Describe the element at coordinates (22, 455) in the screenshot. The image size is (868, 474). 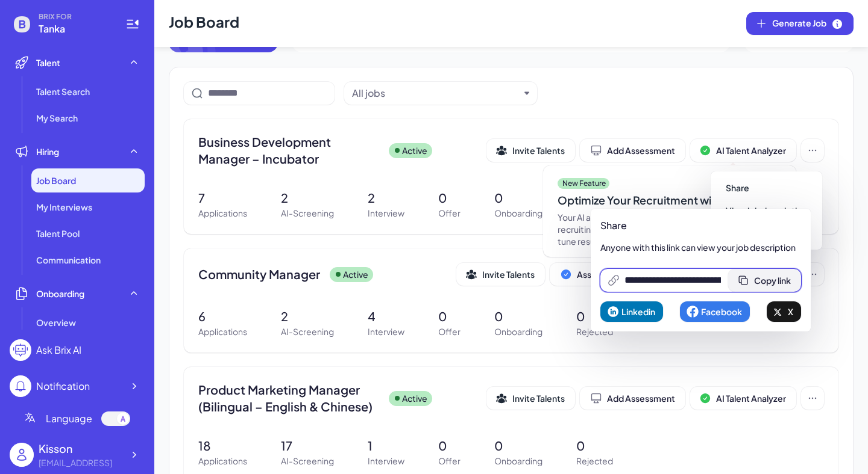
I see `img: user_logo.png` at that location.